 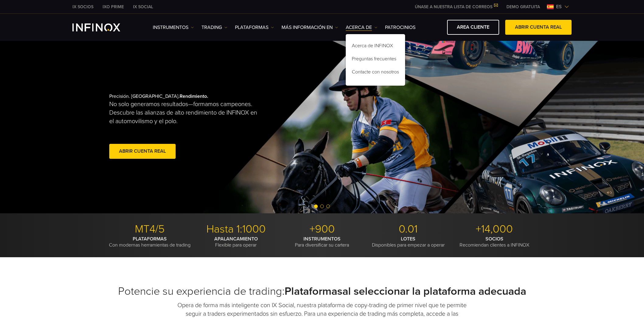 What do you see at coordinates (539, 27) in the screenshot?
I see `a: ABRIR CUENTA REAL` at bounding box center [539, 27].